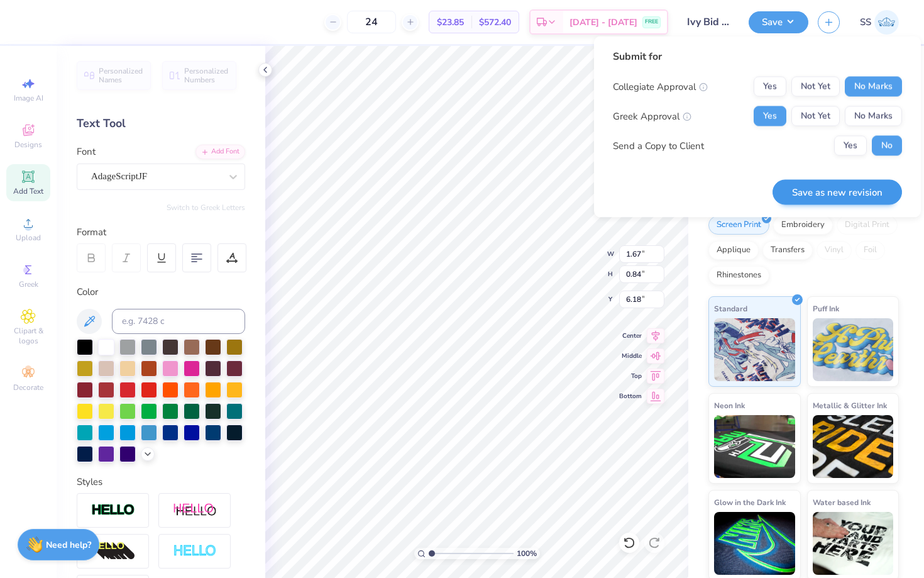 The image size is (924, 578). I want to click on span: Water based Ink, so click(842, 502).